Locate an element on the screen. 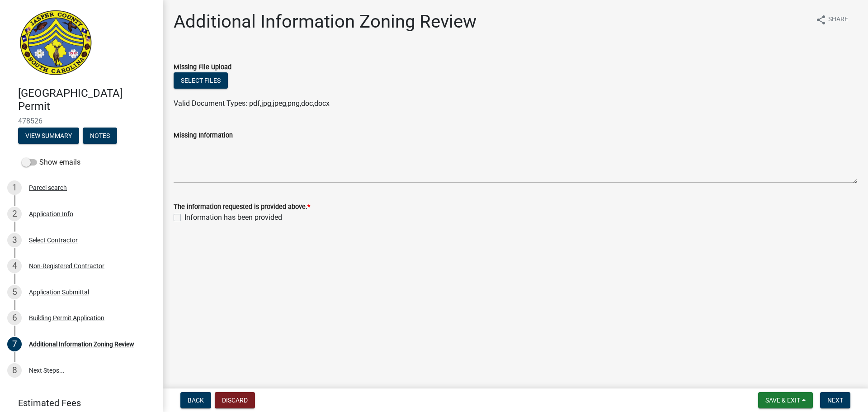 The height and width of the screenshot is (412, 868). div: 2 is located at coordinates (14, 214).